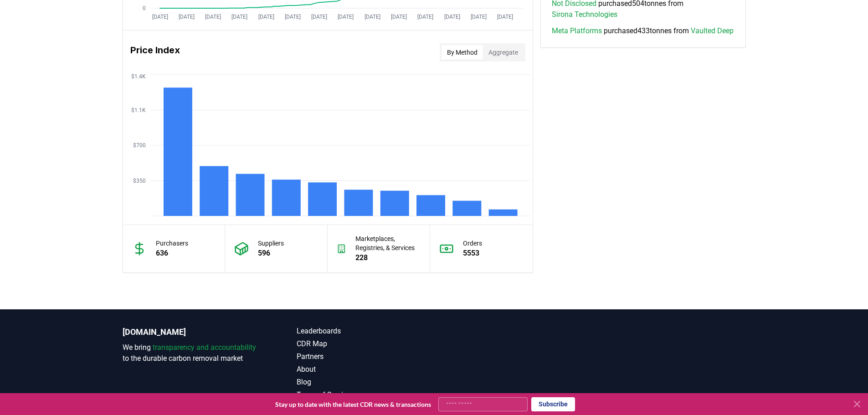 The image size is (868, 415). What do you see at coordinates (365, 344) in the screenshot?
I see `a: CDR Map` at bounding box center [365, 344].